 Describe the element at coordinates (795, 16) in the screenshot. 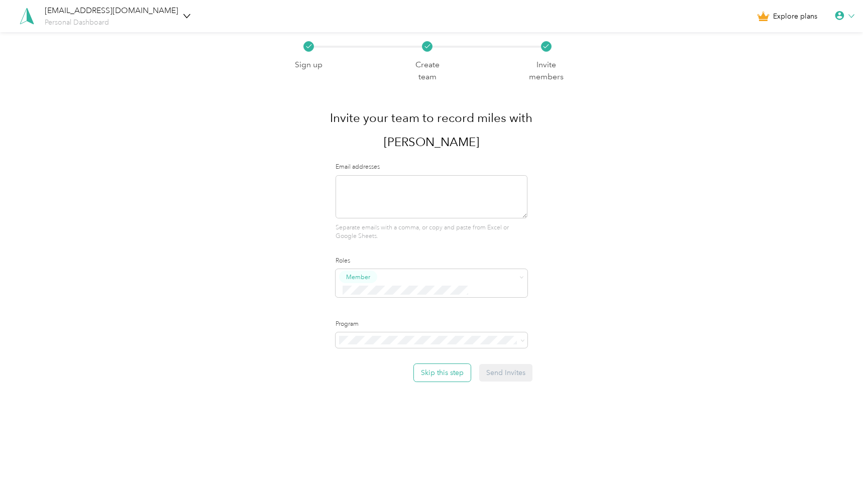

I see `span: Explore plans` at that location.